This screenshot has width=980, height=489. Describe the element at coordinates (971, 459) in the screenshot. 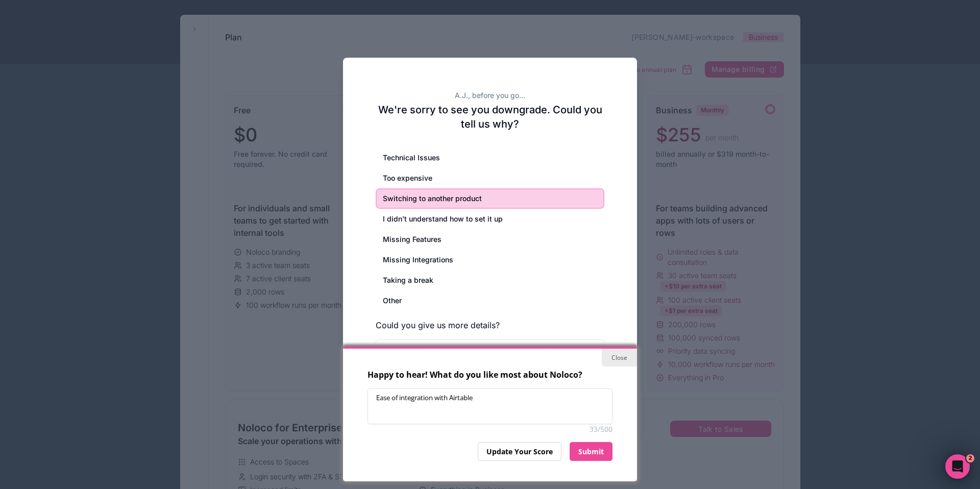

I see `span: 2` at that location.